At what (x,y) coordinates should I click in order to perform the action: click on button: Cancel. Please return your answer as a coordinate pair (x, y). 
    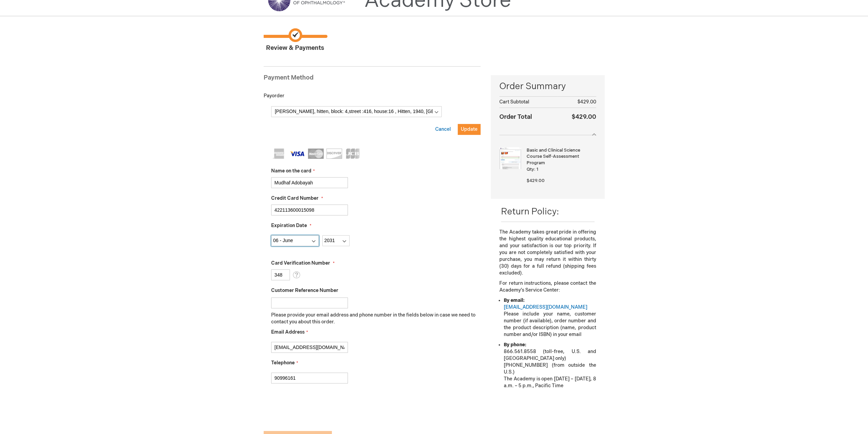
    Looking at the image, I should click on (443, 129).